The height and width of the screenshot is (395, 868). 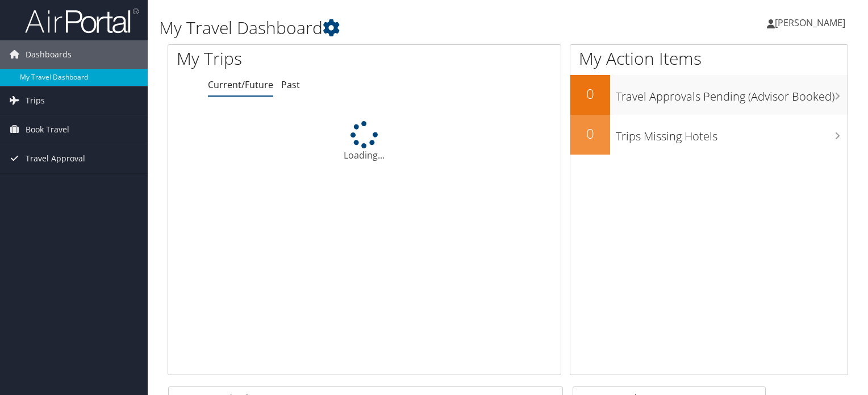 I want to click on h3: Trips Missing Hotels, so click(x=732, y=134).